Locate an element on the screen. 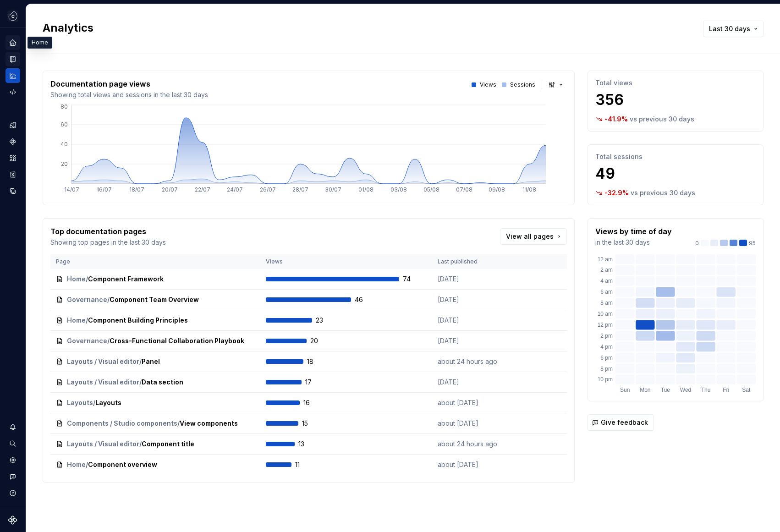  text: 6 am is located at coordinates (606, 291).